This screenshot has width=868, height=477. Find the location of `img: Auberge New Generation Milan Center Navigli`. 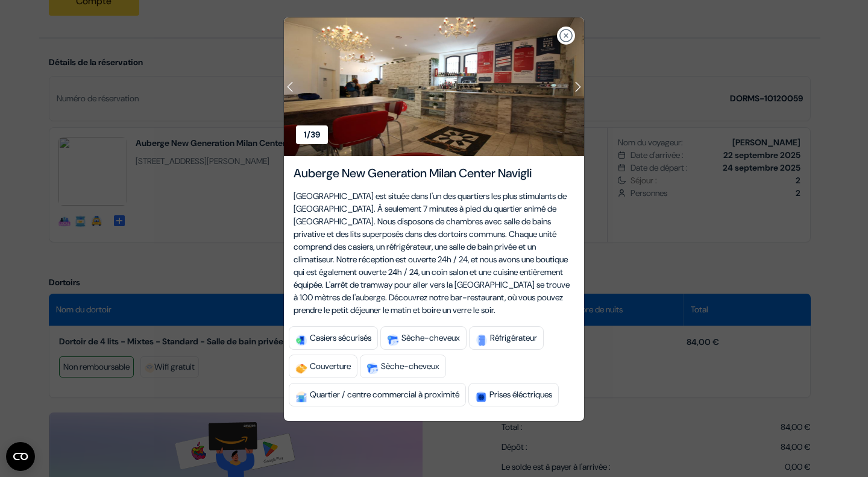

img: Auberge New Generation Milan Center Navigli is located at coordinates (434, 87).